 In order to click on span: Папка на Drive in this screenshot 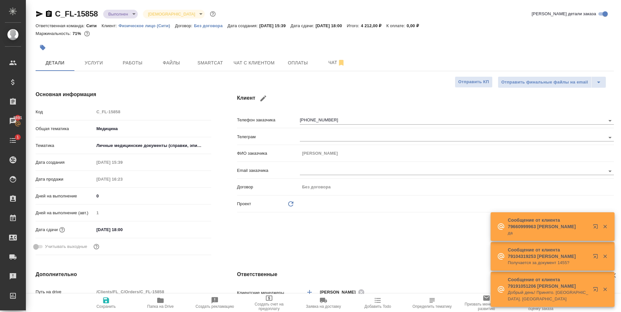, I will do `click(160, 306)`.